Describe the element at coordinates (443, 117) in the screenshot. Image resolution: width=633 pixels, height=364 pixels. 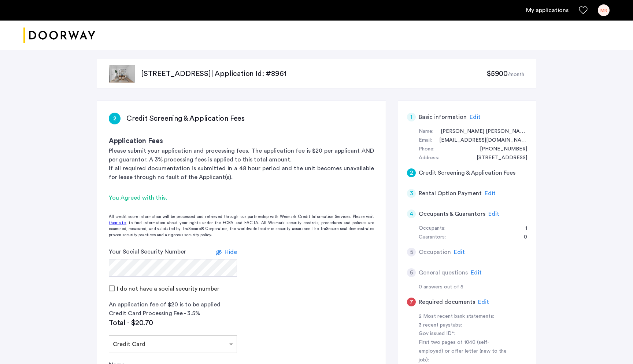
I see `h5: Basic information` at that location.